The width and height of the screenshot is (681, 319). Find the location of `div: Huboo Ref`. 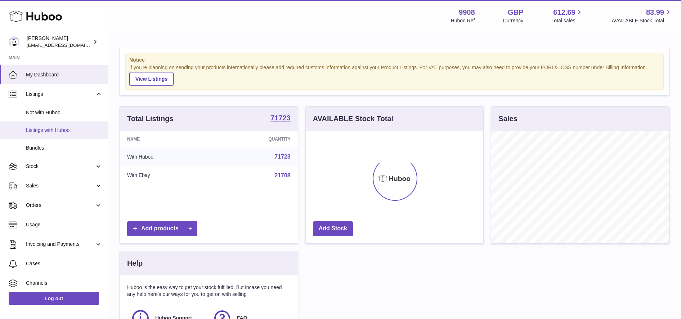

div: Huboo Ref is located at coordinates (463, 21).